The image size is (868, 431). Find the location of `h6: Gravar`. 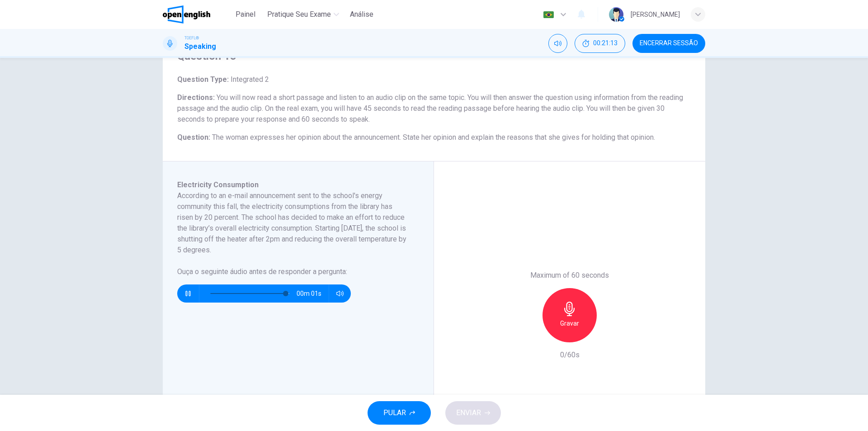

h6: Gravar is located at coordinates (569, 324).